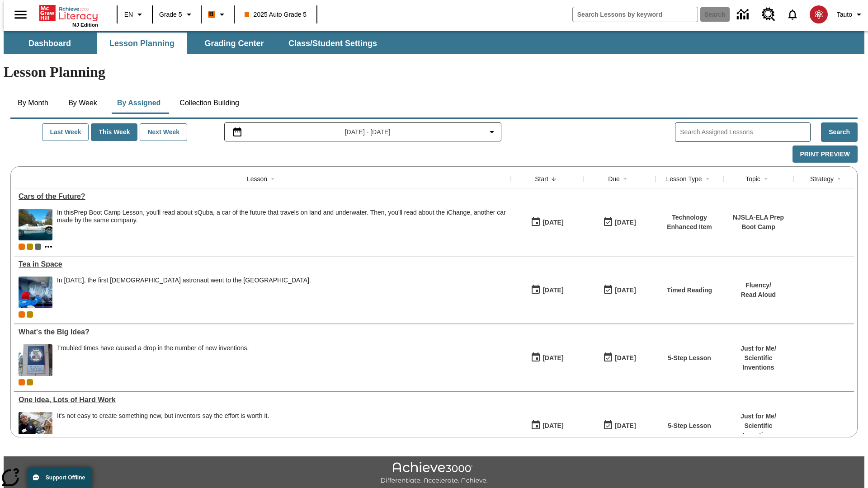  Describe the element at coordinates (547, 222) in the screenshot. I see `button: 10/09/25: First time the lesson was available` at that location.